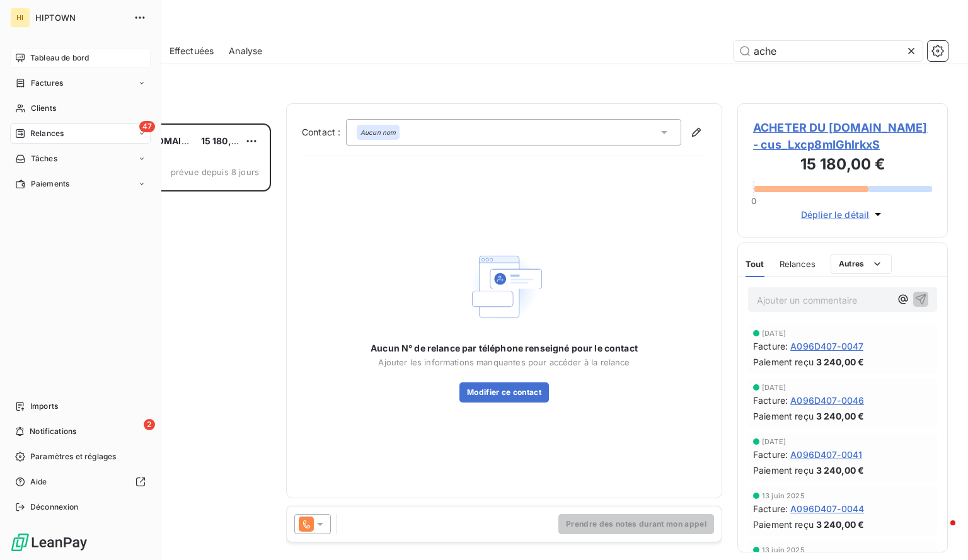  What do you see at coordinates (73, 457) in the screenshot?
I see `span: Paramètres et réglages` at bounding box center [73, 457].